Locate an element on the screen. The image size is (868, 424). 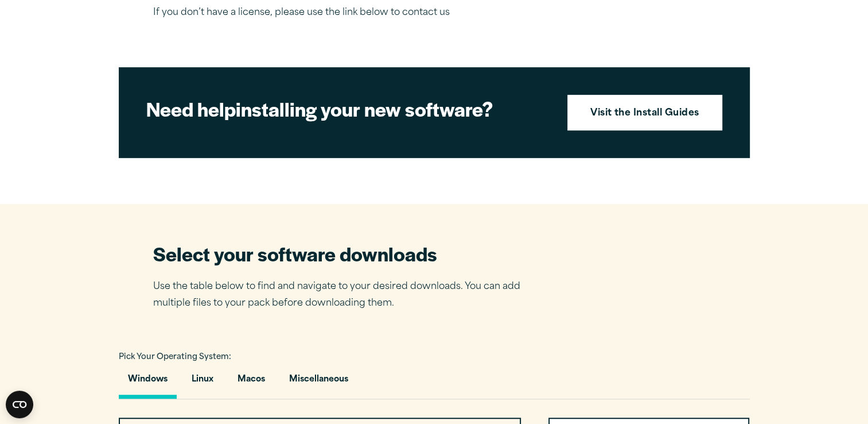
button: Open CMP widget is located at coordinates (19, 404).